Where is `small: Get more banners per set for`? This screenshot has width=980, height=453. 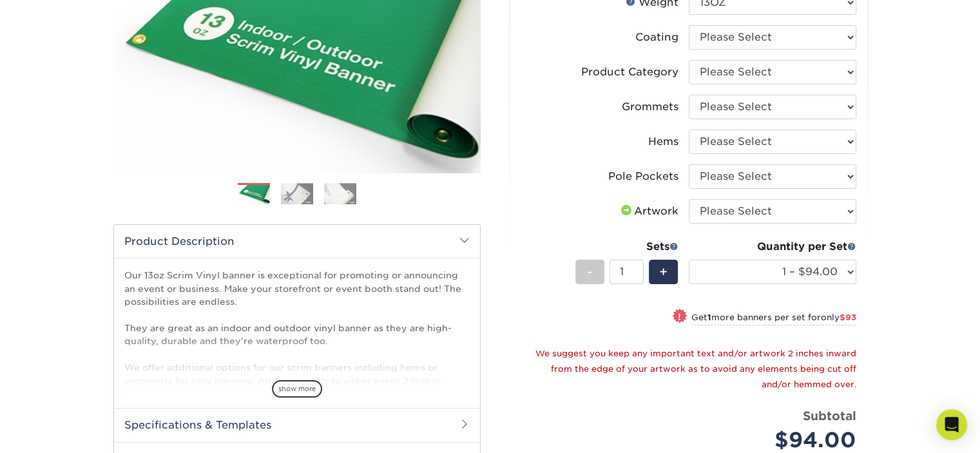 small: Get more banners per set for is located at coordinates (773, 319).